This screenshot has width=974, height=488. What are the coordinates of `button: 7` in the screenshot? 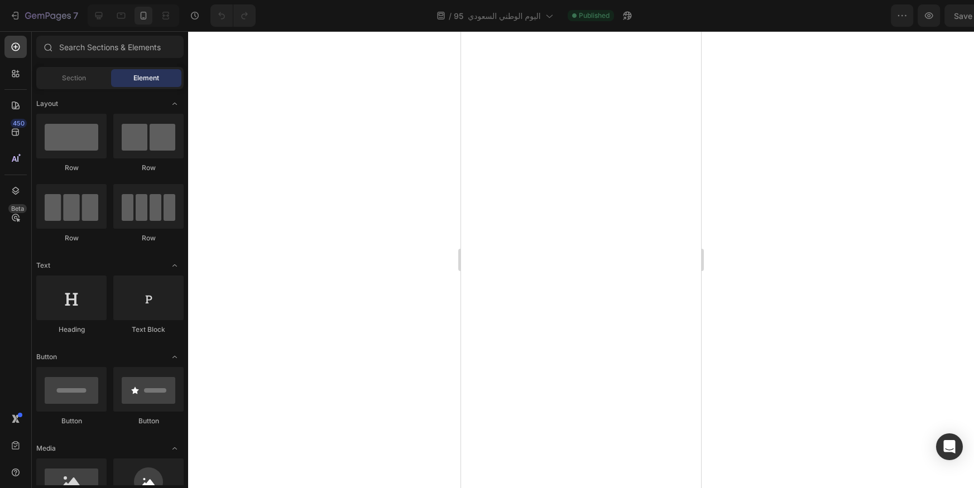 It's located at (44, 16).